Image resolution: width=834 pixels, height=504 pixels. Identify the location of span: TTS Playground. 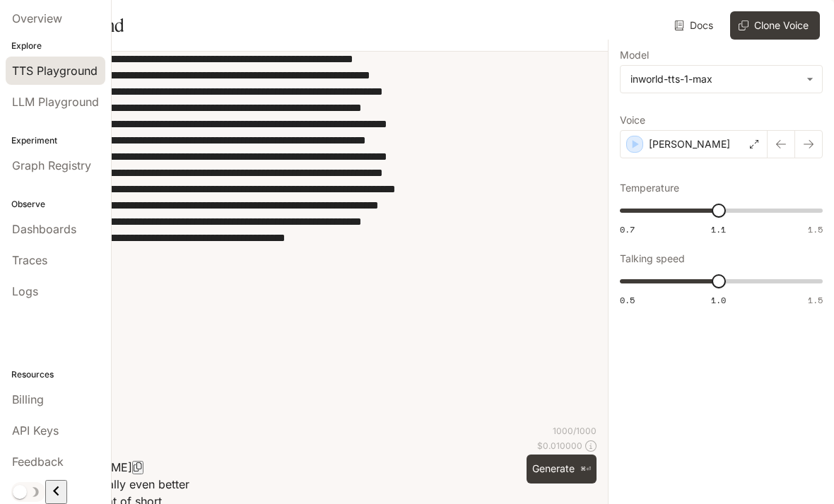
(54, 71).